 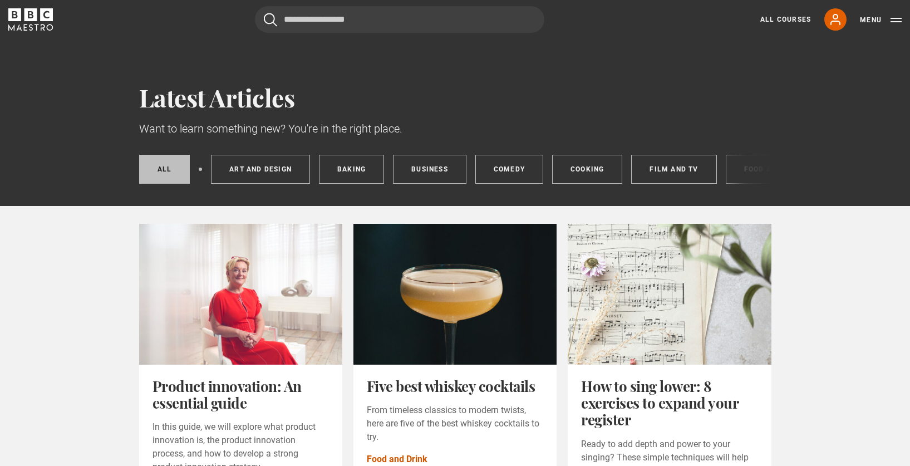 I want to click on a: Business, so click(x=429, y=169).